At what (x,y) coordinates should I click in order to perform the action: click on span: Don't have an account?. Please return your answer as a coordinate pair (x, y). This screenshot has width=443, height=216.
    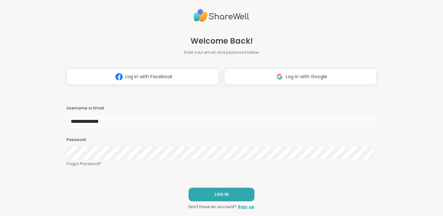
    Looking at the image, I should click on (212, 207).